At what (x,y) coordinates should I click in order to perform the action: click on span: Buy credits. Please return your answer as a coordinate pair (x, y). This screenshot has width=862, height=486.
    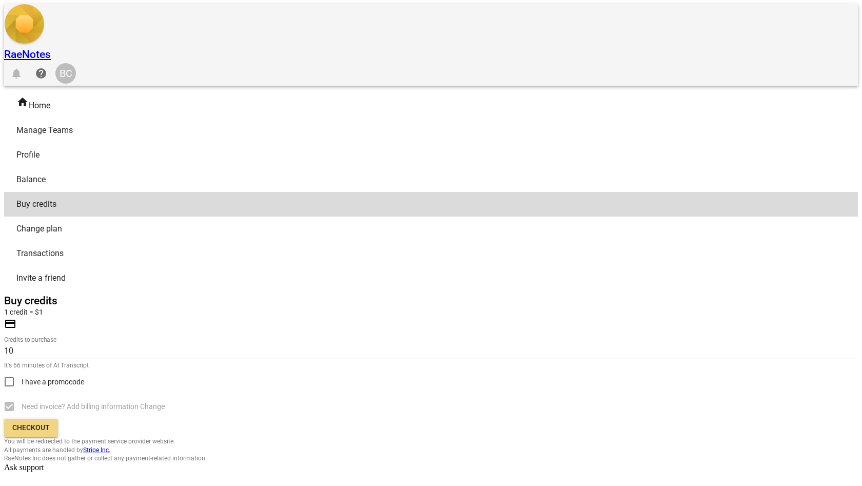
    Looking at the image, I should click on (427, 204).